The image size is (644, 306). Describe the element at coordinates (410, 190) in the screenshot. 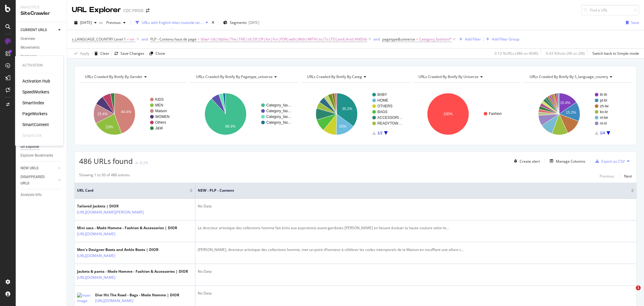

I see `span: NEW - PLP - Content` at that location.